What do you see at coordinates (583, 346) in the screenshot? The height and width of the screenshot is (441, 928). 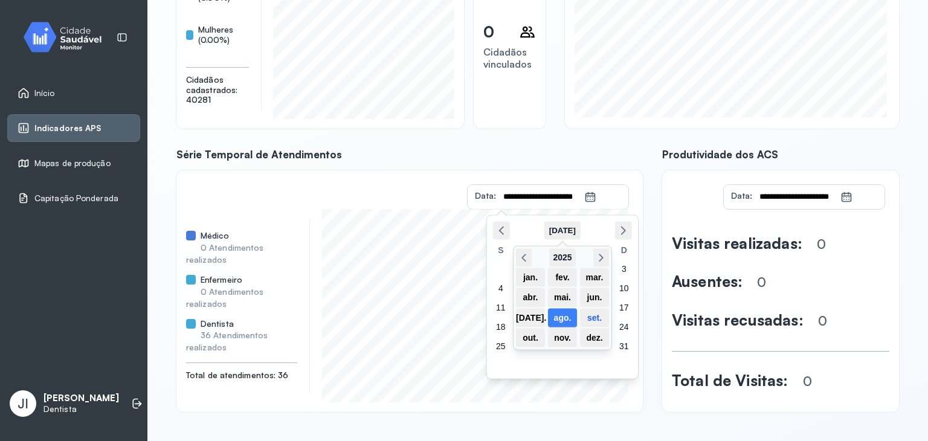 I see `div: sexta-feira, 29 de ago. de 2025` at bounding box center [583, 346].